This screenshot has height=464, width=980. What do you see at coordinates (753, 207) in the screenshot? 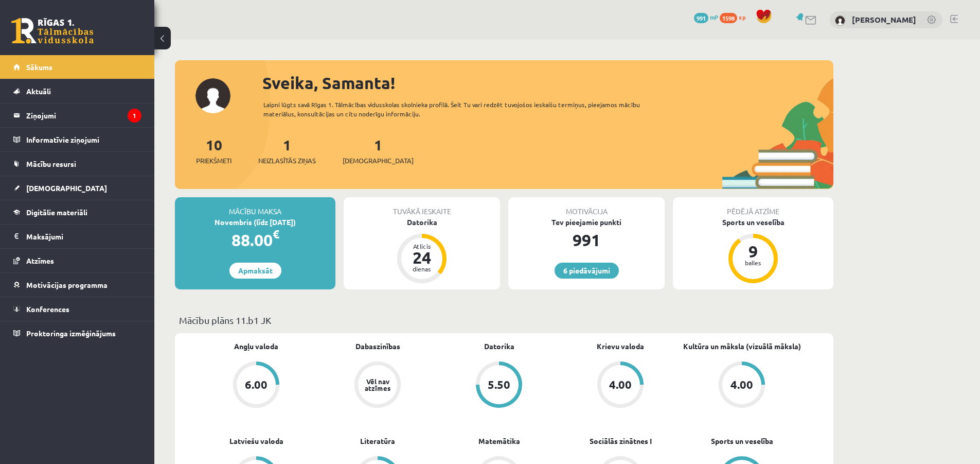
I see `div: Pēdējā atzīme` at bounding box center [753, 207].